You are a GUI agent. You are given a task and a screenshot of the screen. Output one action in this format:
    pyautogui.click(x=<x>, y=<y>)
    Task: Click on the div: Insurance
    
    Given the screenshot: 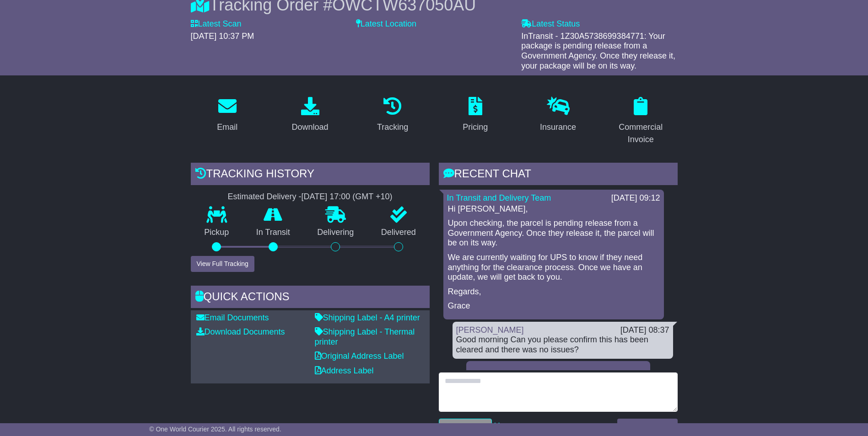 What is the action you would take?
    pyautogui.click(x=557, y=127)
    